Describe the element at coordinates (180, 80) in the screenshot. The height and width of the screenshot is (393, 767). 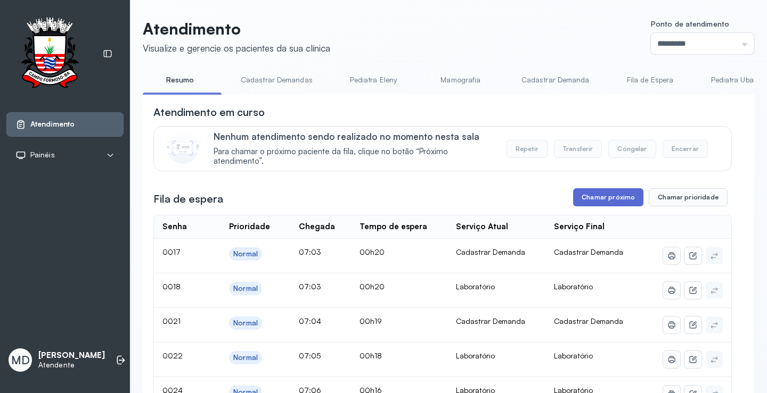
I see `a: Resumo` at that location.